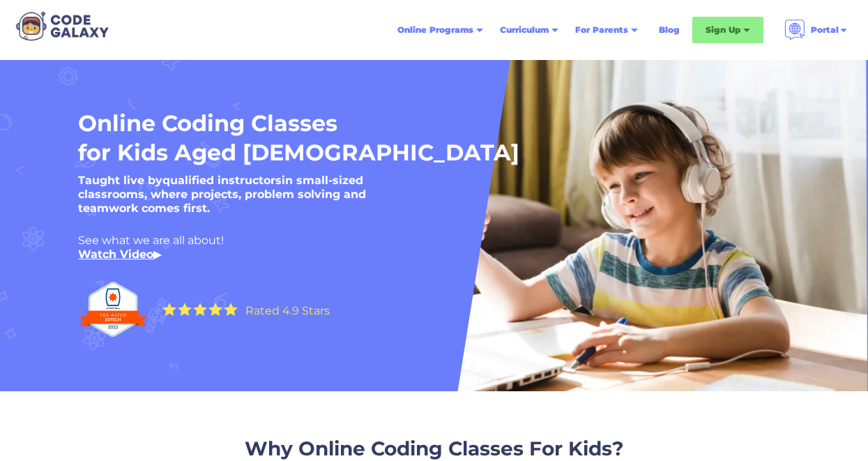 Image resolution: width=868 pixels, height=461 pixels. Describe the element at coordinates (413, 248) in the screenshot. I see `div: See what we are all about! ‍ ▶` at that location.